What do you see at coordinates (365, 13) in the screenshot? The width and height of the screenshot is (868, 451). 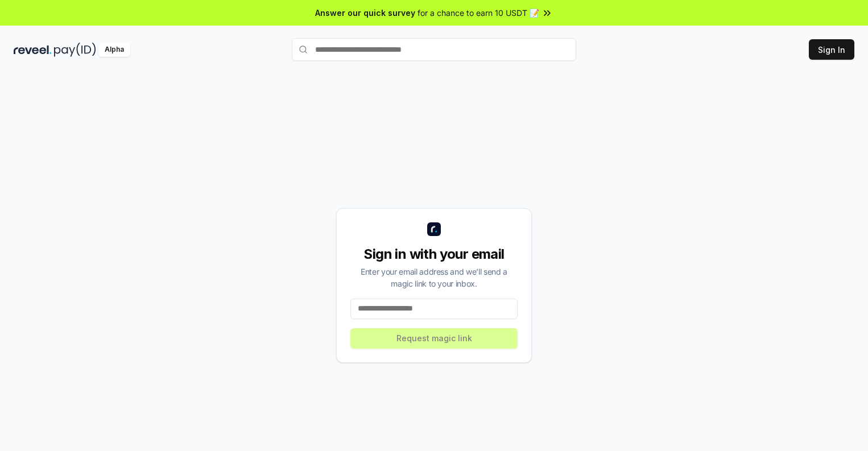 I see `span: Answer our quick survey` at bounding box center [365, 13].